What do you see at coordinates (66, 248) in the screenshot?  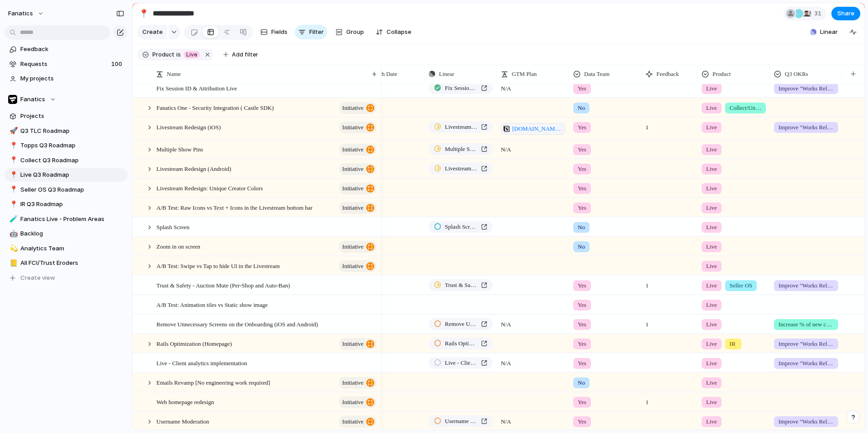 I see `div: 💫Analytics Team` at bounding box center [66, 248].